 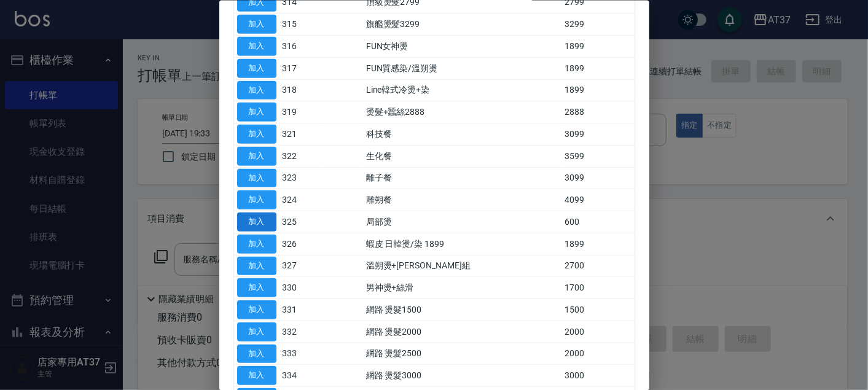 I want to click on td: 331, so click(x=300, y=309).